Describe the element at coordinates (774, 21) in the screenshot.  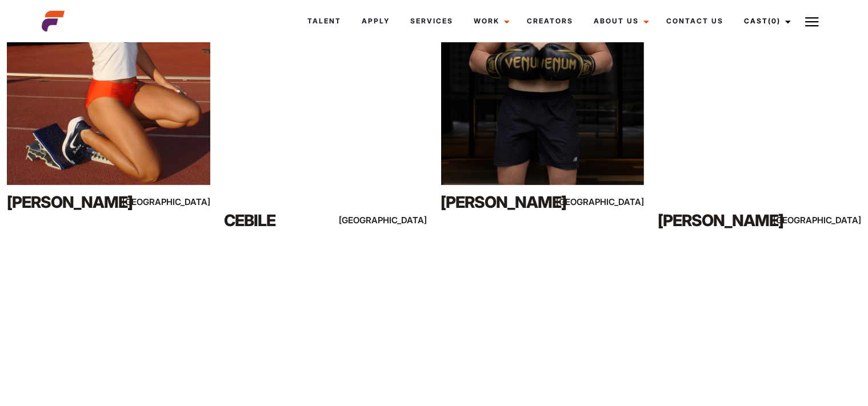
I see `span: (0)` at that location.